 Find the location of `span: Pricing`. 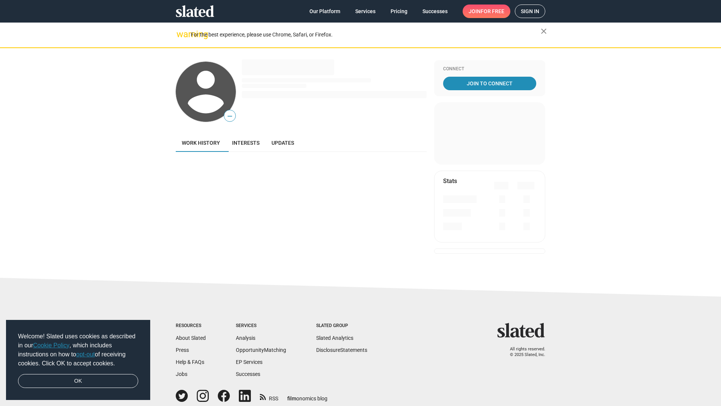

span: Pricing is located at coordinates (399, 11).